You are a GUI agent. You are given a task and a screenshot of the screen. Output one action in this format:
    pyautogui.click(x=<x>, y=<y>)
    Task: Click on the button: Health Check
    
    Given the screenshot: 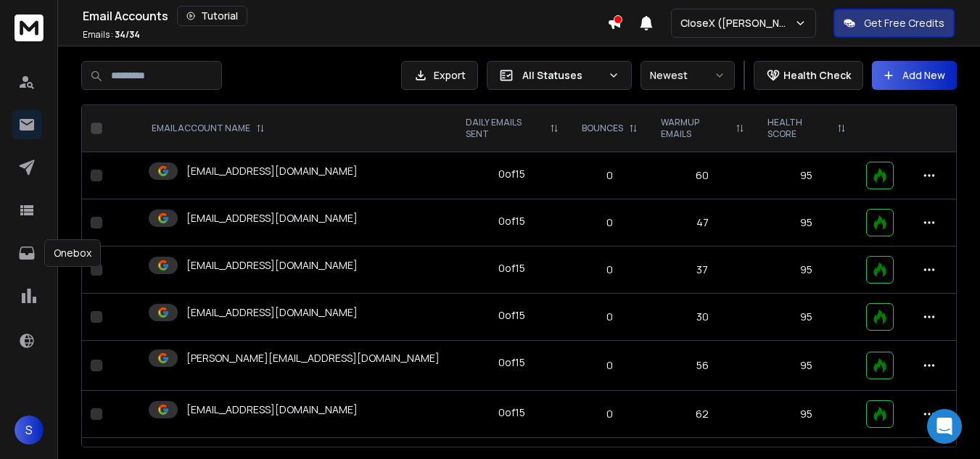 What is the action you would take?
    pyautogui.click(x=808, y=75)
    